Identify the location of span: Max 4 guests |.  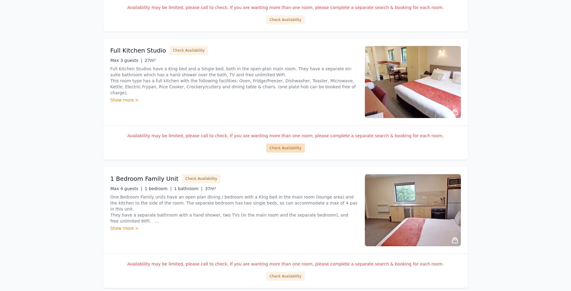
(126, 189).